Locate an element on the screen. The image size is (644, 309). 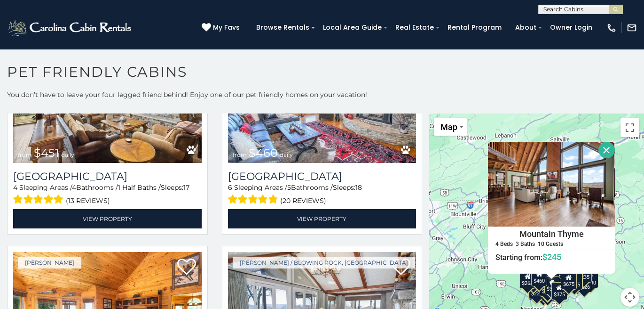
span: 6 is located at coordinates (230, 187).